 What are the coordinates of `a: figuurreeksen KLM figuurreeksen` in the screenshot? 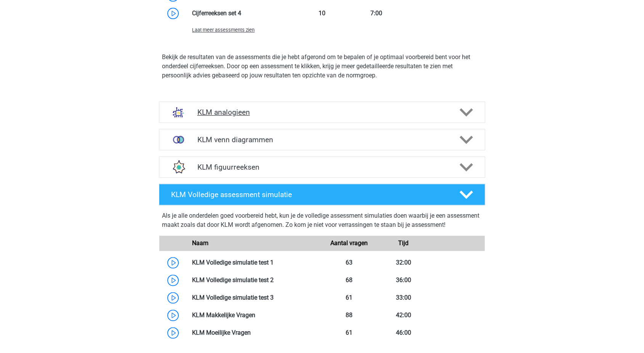 It's located at (322, 167).